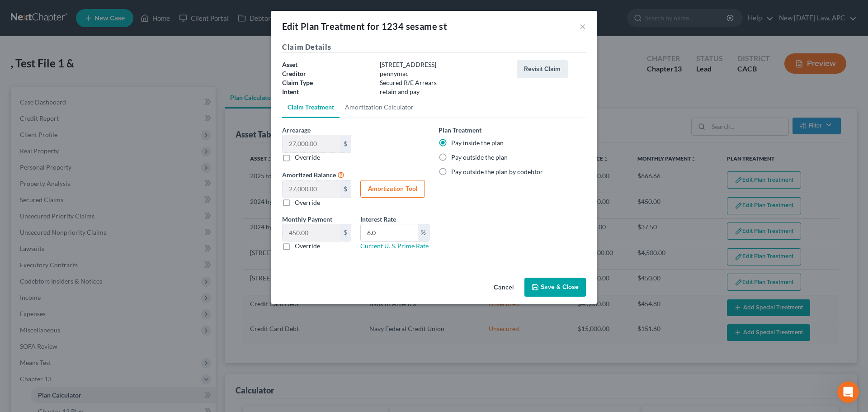  Describe the element at coordinates (309, 175) in the screenshot. I see `span: Amortized Balance` at that location.